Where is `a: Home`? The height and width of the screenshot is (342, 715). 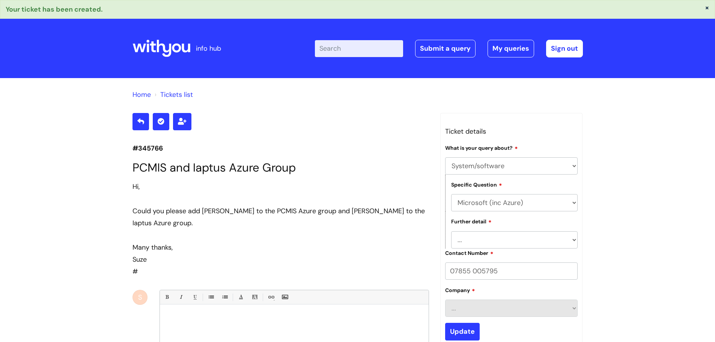 a: Home is located at coordinates (141, 95).